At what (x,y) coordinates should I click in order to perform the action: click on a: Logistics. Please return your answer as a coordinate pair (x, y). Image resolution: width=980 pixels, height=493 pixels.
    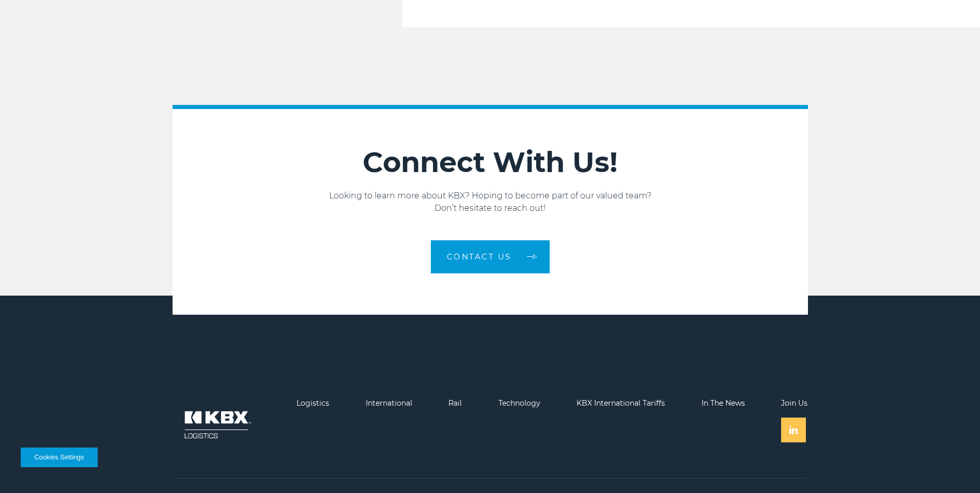
    Looking at the image, I should click on (313, 403).